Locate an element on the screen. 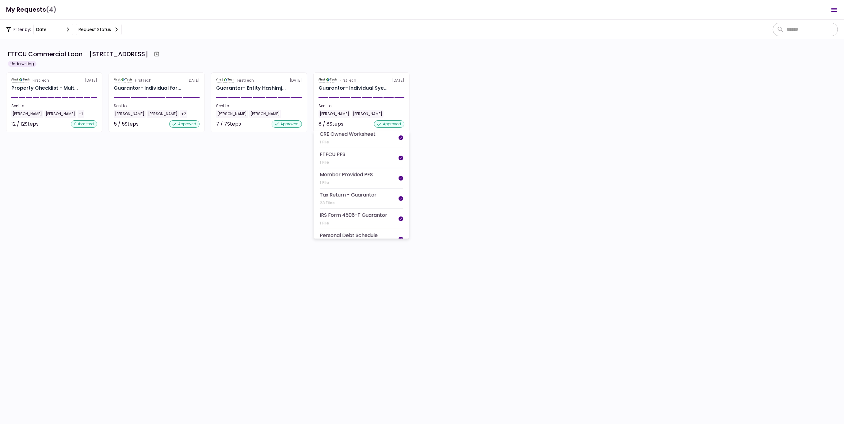  h1: My Requests is located at coordinates (31, 10).